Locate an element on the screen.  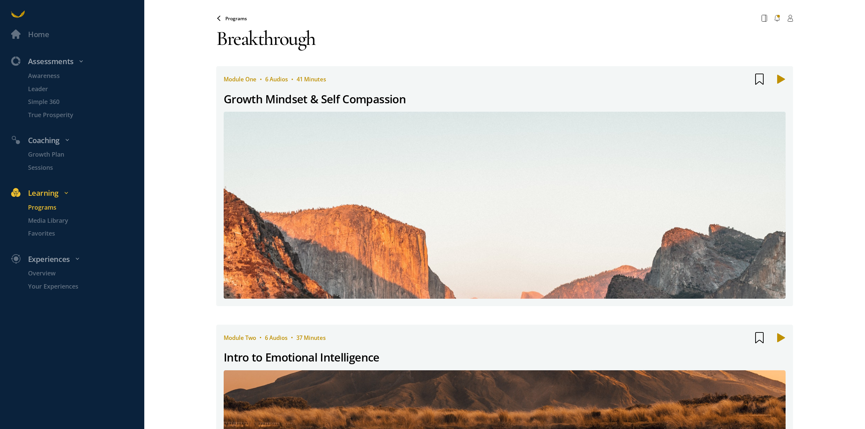
p: Simple 360 is located at coordinates (85, 102).